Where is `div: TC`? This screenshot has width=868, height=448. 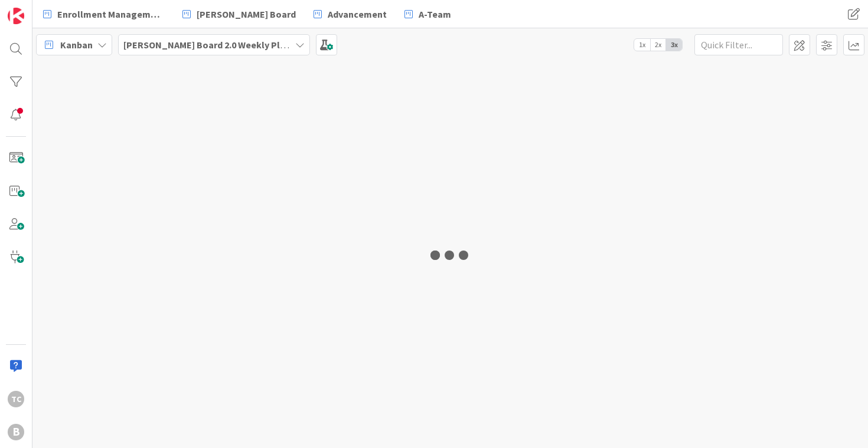
div: TC is located at coordinates (16, 400).